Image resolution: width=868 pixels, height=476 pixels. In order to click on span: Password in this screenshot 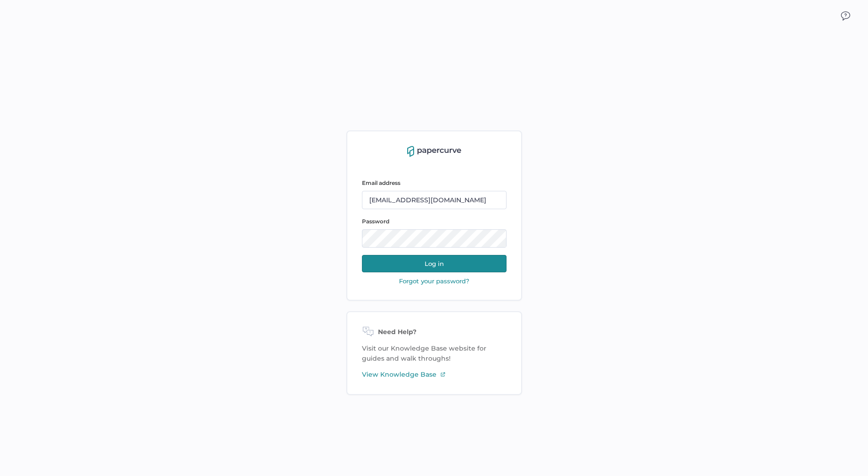, I will do `click(376, 221)`.